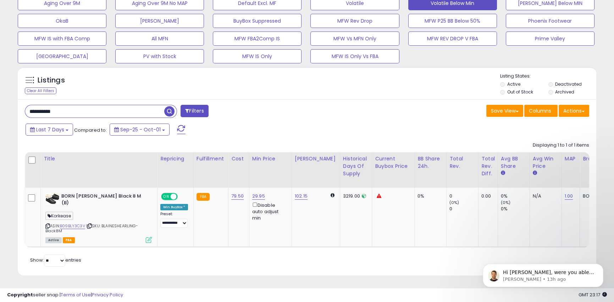 The height and width of the screenshot is (302, 614). What do you see at coordinates (140, 130) in the screenshot?
I see `span: Sep-25 - Oct-01` at bounding box center [140, 130].